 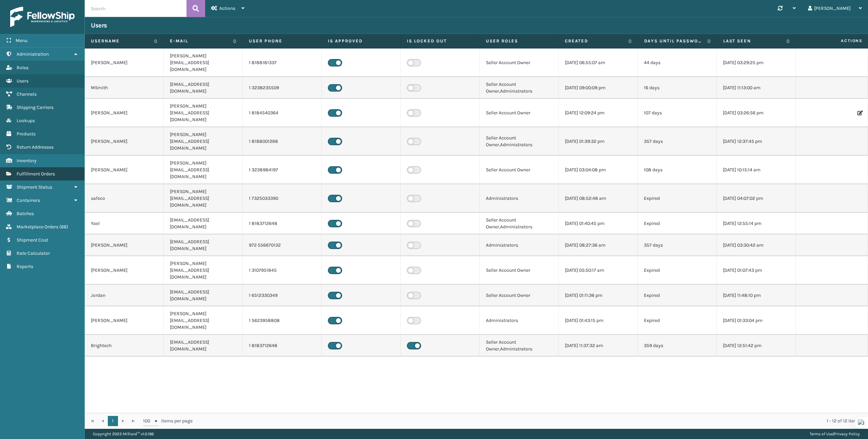 What do you see at coordinates (24, 266) in the screenshot?
I see `span: Reports` at bounding box center [24, 266].